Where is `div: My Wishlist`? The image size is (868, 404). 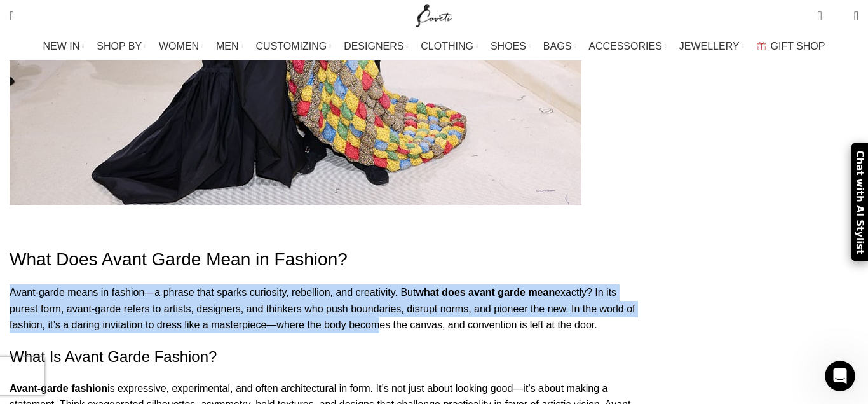 div: My Wishlist is located at coordinates (838, 16).